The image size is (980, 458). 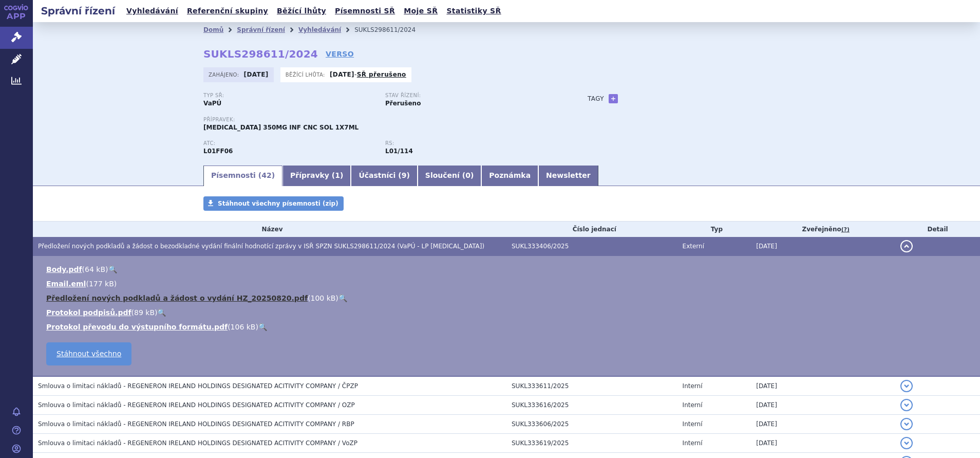 What do you see at coordinates (218, 151) in the screenshot?
I see `strong: CEMIPLIMAB` at bounding box center [218, 151].